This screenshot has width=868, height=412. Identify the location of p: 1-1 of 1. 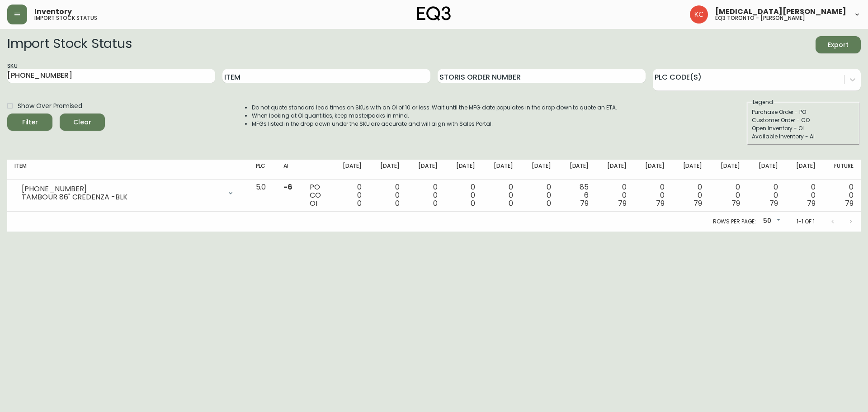
(805, 221).